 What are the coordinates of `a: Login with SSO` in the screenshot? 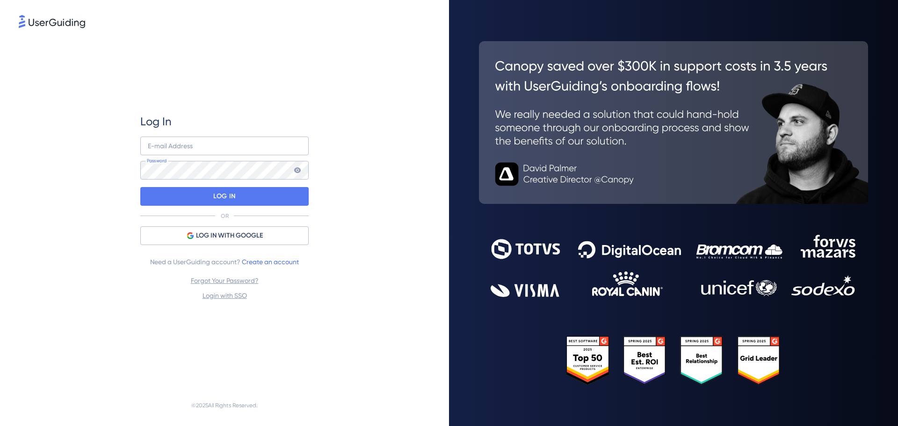 It's located at (225, 296).